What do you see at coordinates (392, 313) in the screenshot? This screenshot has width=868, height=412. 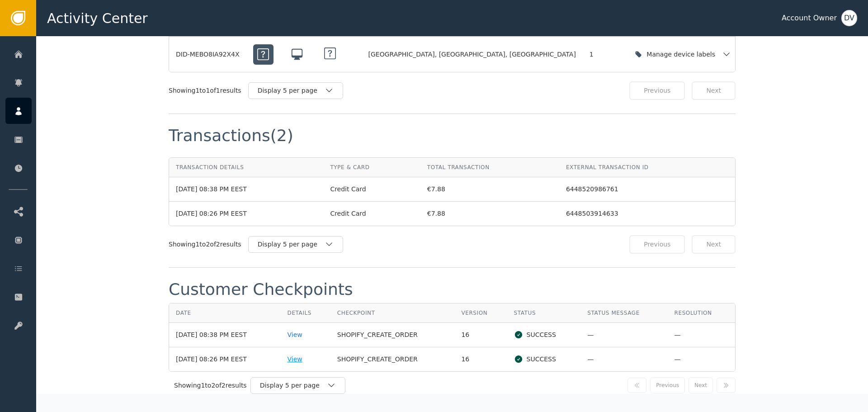 I see `div: Checkpoint` at bounding box center [392, 313].